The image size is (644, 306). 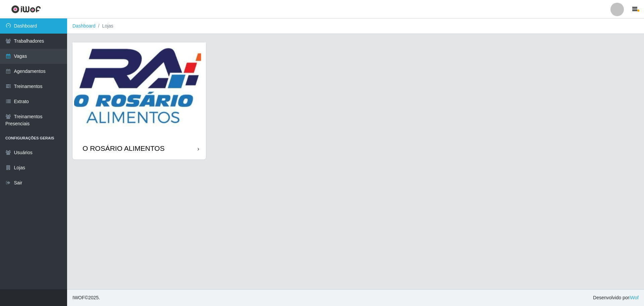 I want to click on a: iWof, so click(x=634, y=297).